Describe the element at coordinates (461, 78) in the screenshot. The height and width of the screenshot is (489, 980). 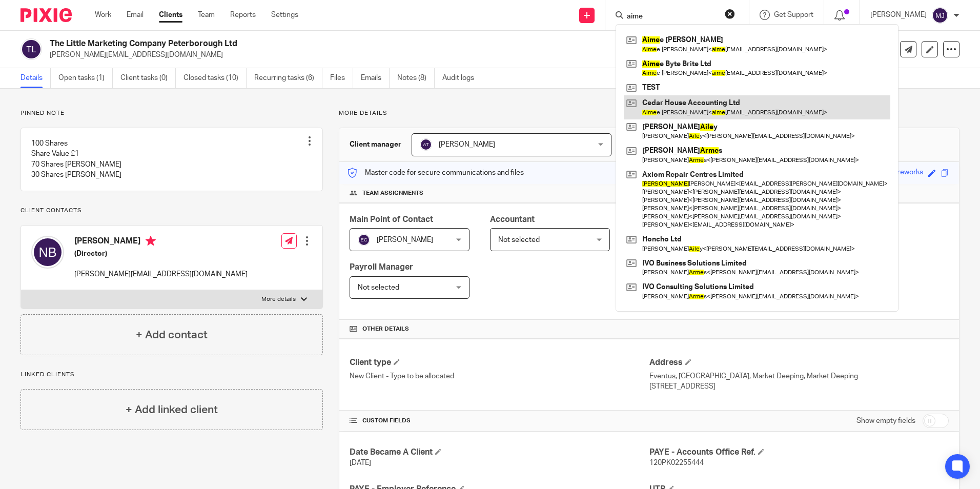
I see `a: Audit logs` at that location.